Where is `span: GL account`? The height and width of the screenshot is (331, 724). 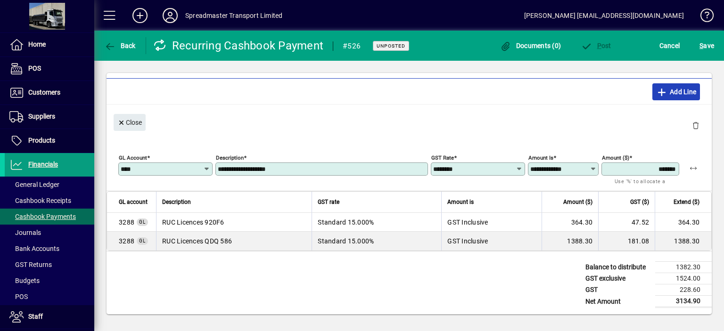 span: GL account is located at coordinates (133, 202).